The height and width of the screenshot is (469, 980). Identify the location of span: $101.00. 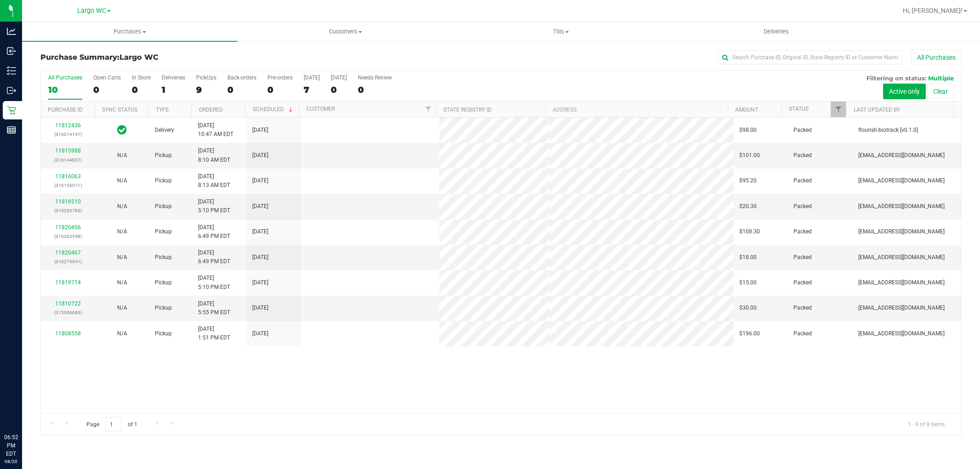
(749, 155).